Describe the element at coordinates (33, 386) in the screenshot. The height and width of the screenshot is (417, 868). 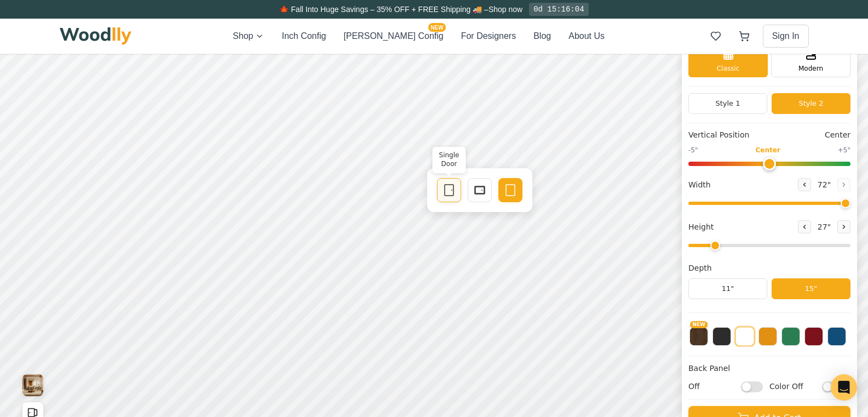
I see `img: Gallery` at that location.